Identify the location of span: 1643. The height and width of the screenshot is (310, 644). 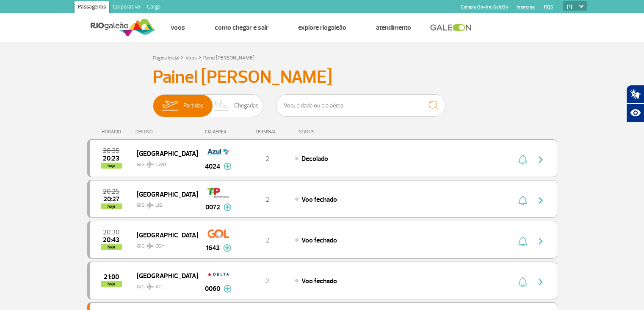
(212, 248).